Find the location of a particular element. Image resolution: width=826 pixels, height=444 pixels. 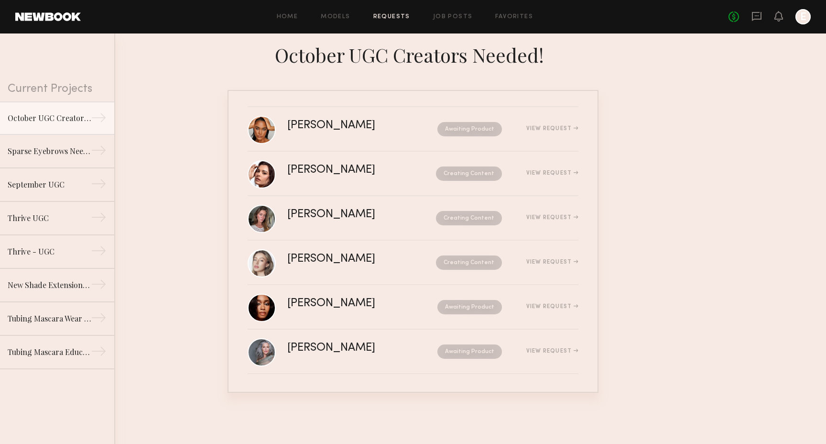

div: Tubing Mascara Wear Test is located at coordinates (49, 318).